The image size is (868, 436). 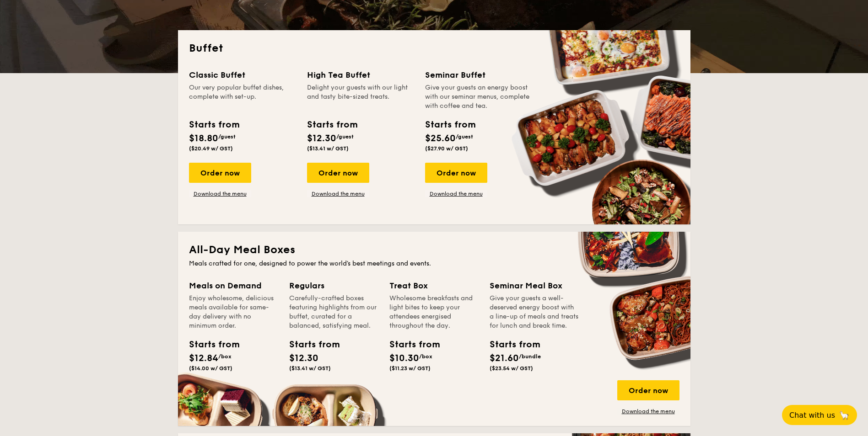 I want to click on span: $25.60, so click(x=440, y=138).